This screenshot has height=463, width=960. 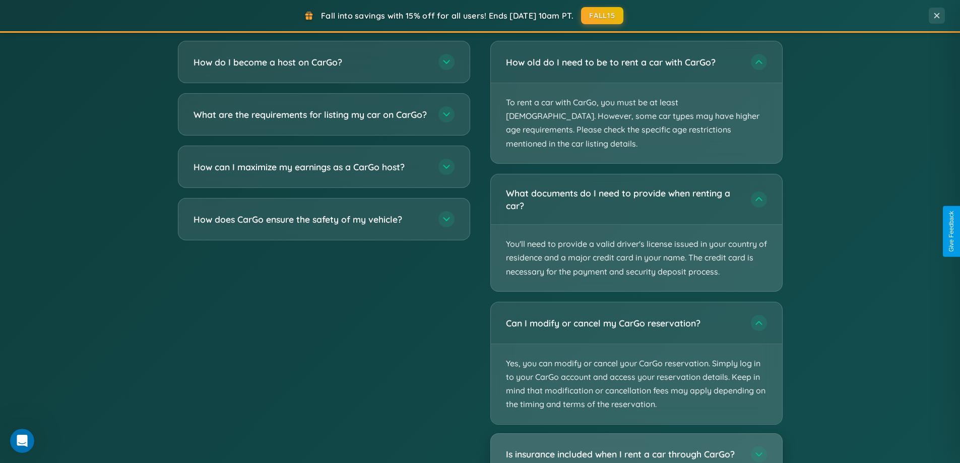 I want to click on h3: What are the requirements for listing my car on CarGo?, so click(x=311, y=114).